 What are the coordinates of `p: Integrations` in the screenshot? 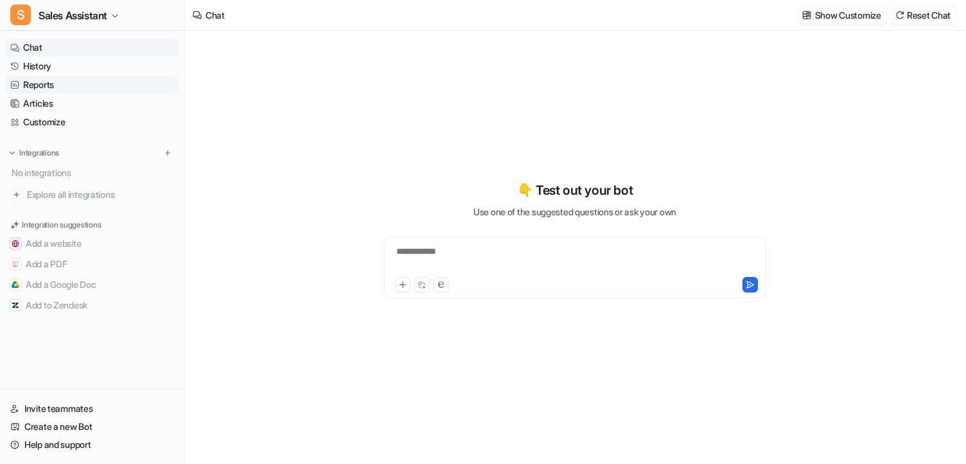 It's located at (39, 153).